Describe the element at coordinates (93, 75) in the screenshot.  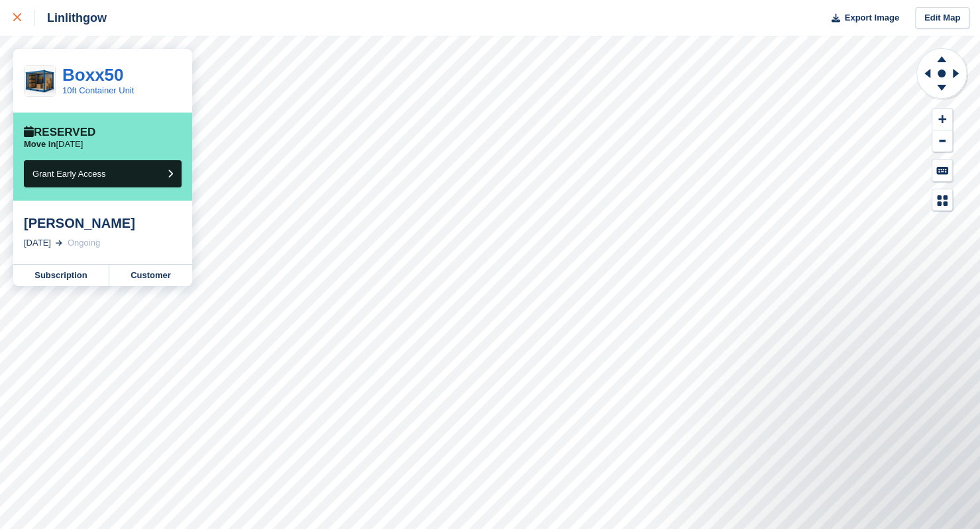
I see `a: Boxx50` at that location.